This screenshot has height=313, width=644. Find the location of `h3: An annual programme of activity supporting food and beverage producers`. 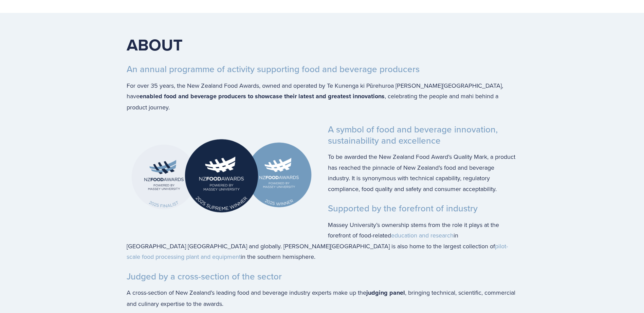

h3: An annual programme of activity supporting food and beverage producers is located at coordinates (322, 69).